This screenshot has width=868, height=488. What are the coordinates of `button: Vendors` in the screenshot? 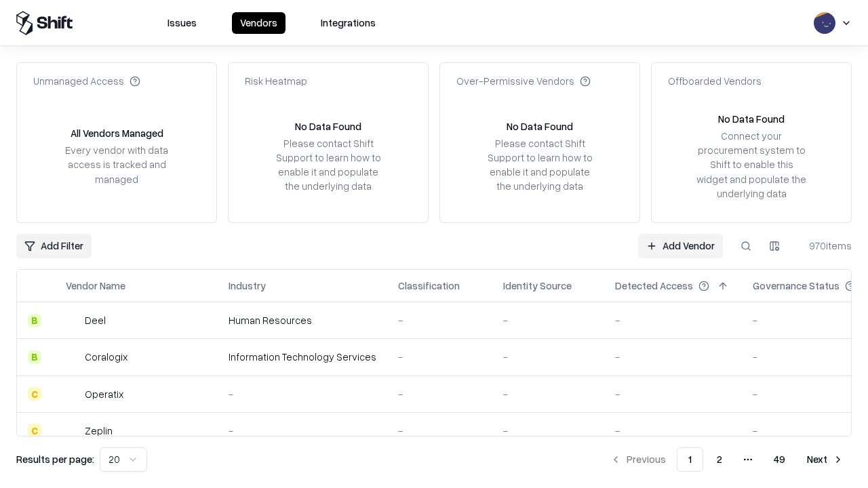 It's located at (258, 23).